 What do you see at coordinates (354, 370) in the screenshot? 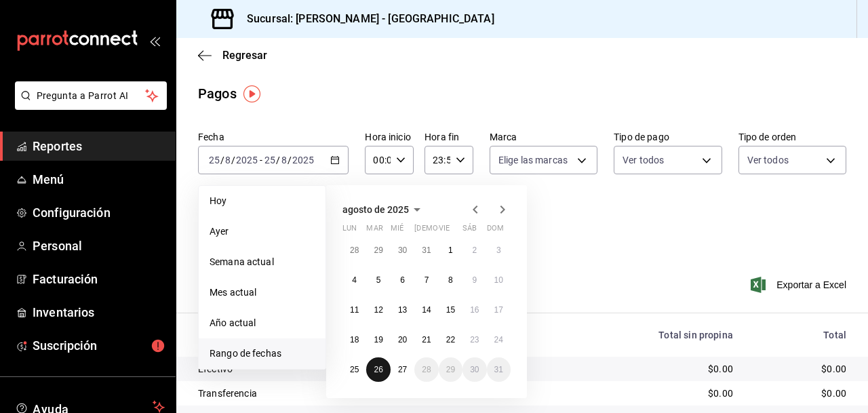
I see `button: 25 de agosto de 2025` at bounding box center [354, 370].